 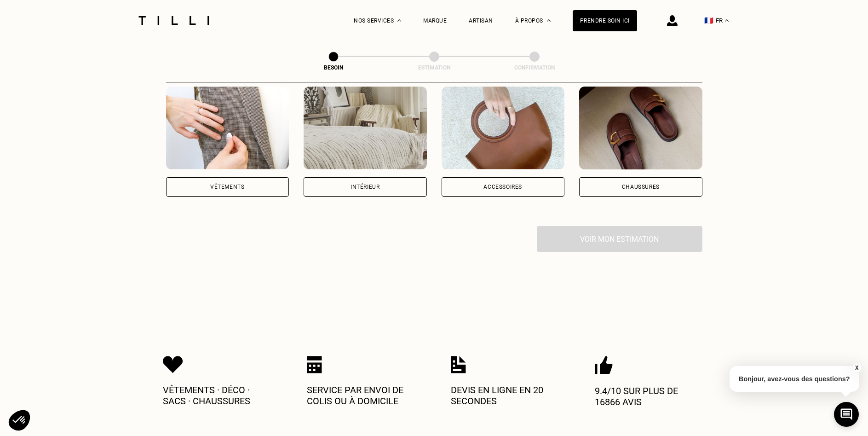 What do you see at coordinates (434, 67) in the screenshot?
I see `div: Estimation` at bounding box center [434, 67].